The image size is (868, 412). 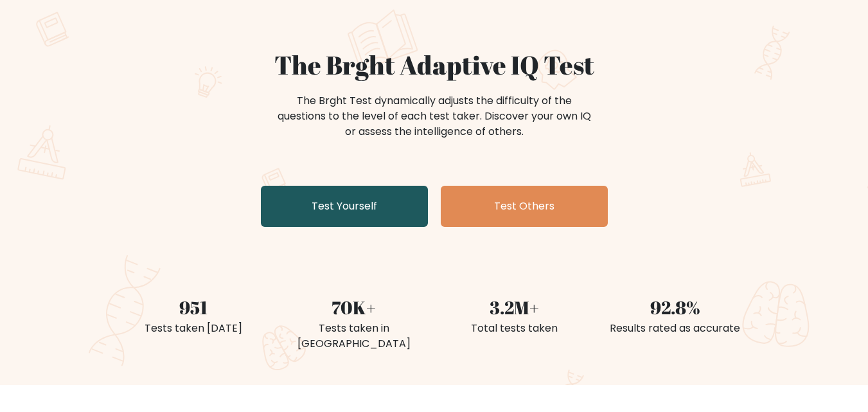 What do you see at coordinates (675, 307) in the screenshot?
I see `div: 92.8%` at bounding box center [675, 307].